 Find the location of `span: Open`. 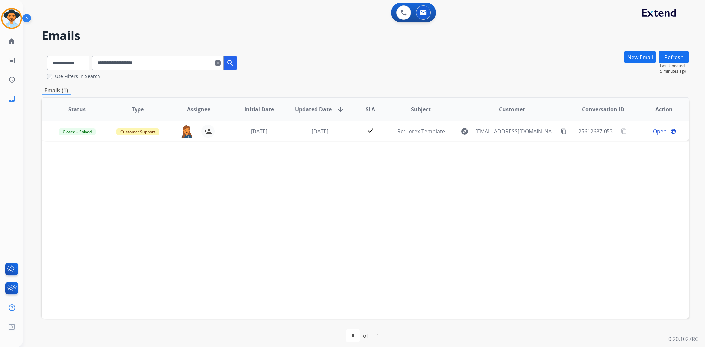

span: Open is located at coordinates (660, 131).